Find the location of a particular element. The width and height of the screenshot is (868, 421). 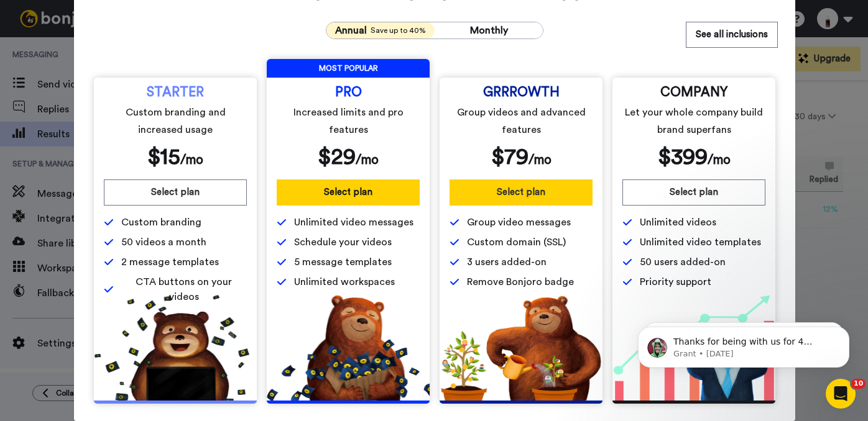

img: Profile image for Grant is located at coordinates (38, 47).